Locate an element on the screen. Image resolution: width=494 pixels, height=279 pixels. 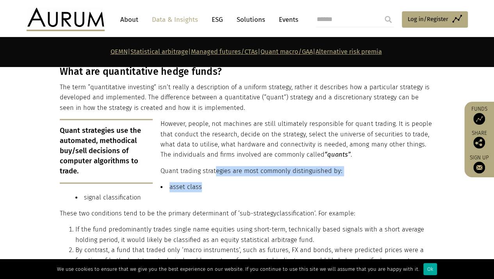
a: Data & Insights is located at coordinates (175, 20).